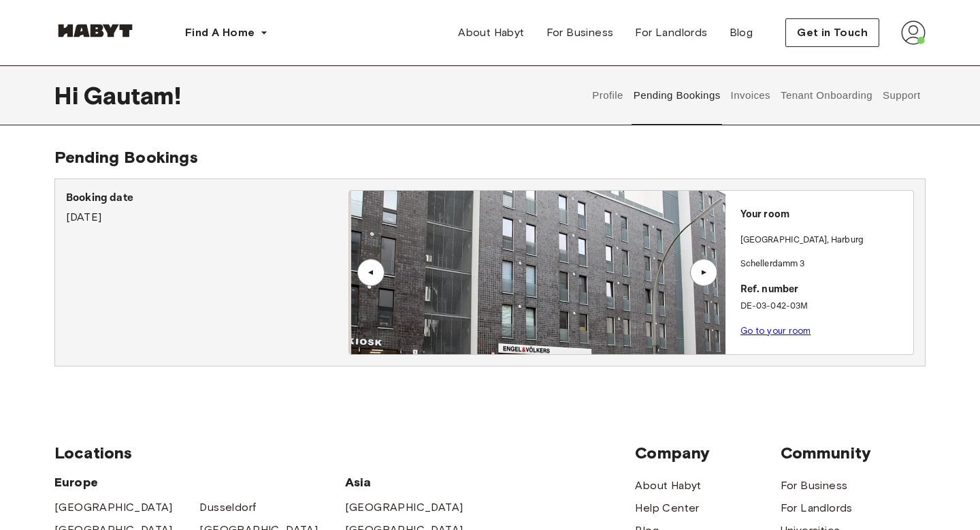  Describe the element at coordinates (913, 33) in the screenshot. I see `img: avatar` at that location.